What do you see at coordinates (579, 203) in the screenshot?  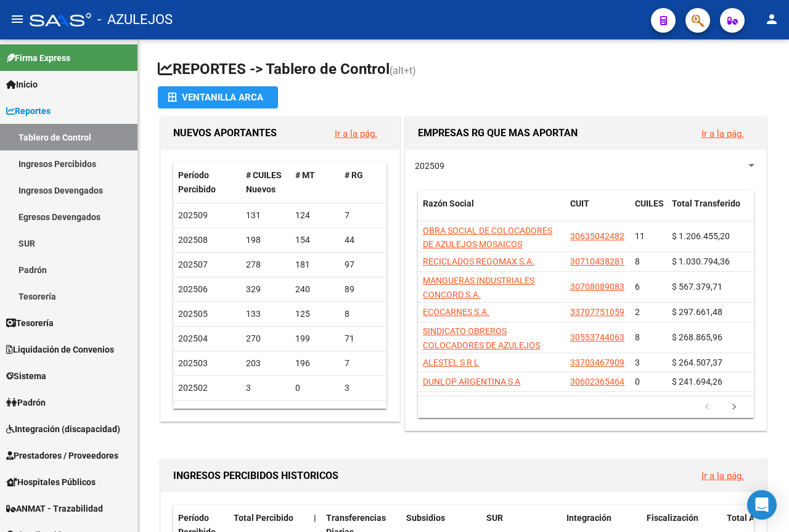 I see `span: CUIT` at bounding box center [579, 203].